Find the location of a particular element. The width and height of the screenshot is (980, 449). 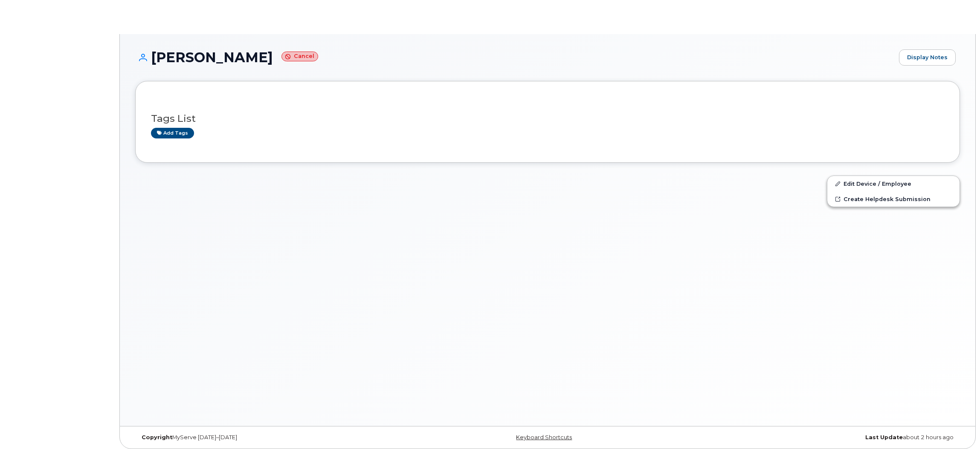

a: Create Helpdesk Submission is located at coordinates (894, 199).